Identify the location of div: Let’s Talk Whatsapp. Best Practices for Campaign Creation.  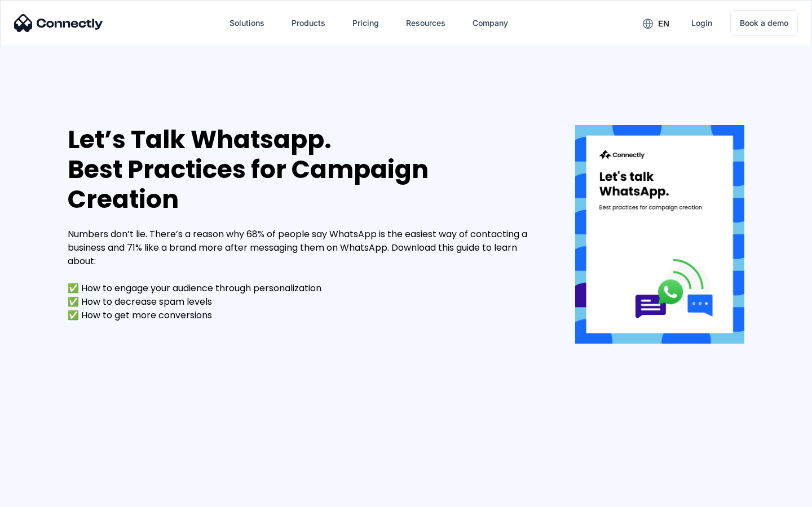
(305, 170).